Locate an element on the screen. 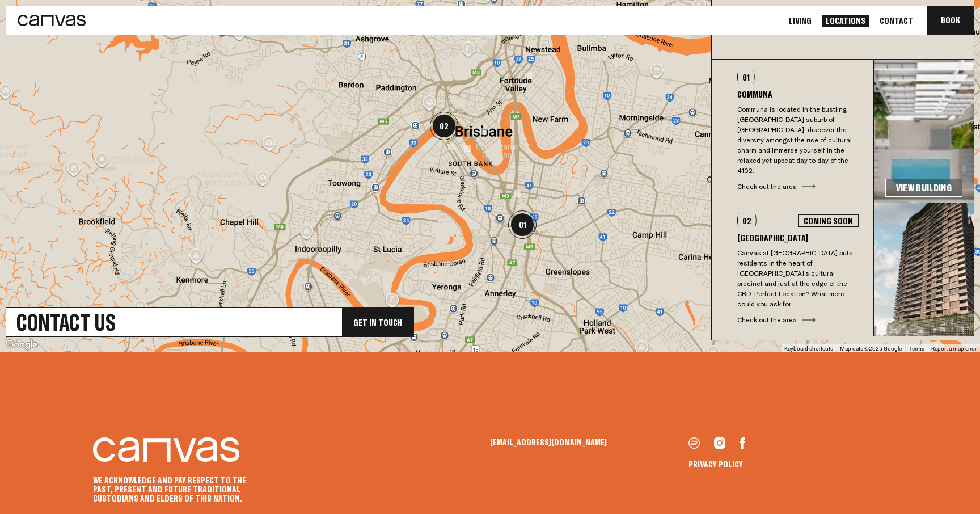  button: Book is located at coordinates (950, 20).